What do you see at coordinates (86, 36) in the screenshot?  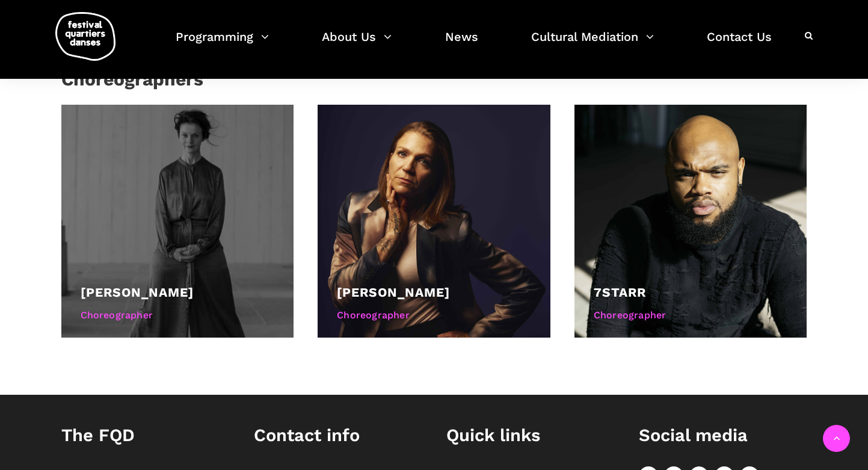 I see `img: logo-fqd-med` at bounding box center [86, 36].